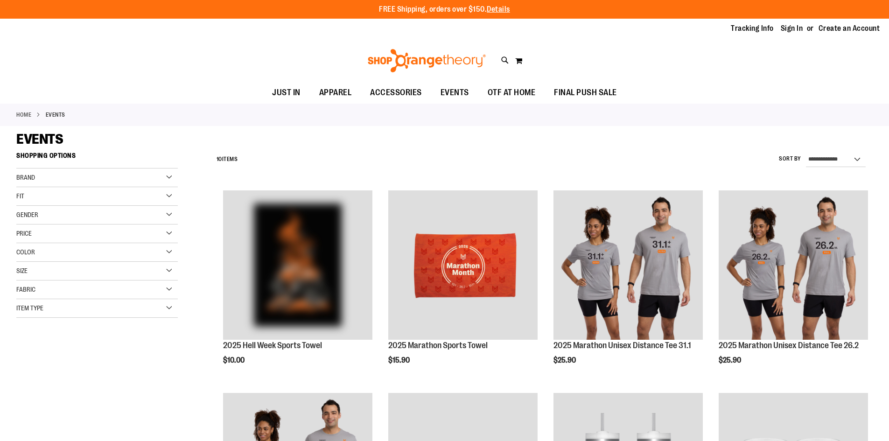  I want to click on img: 2025 Marathon Sports Towel, so click(463, 265).